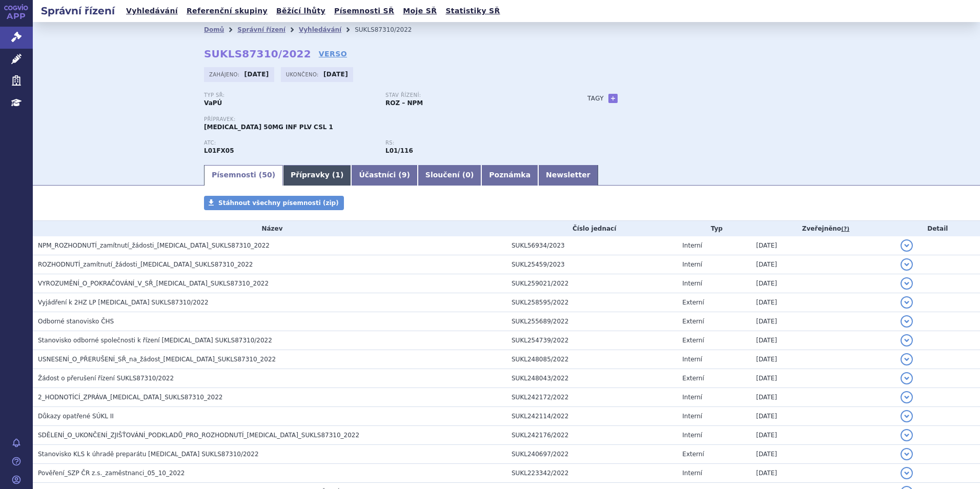 The height and width of the screenshot is (489, 980). Describe the element at coordinates (106, 378) in the screenshot. I see `span: Žádost o přerušení řízení SUKLS87310/2022` at that location.